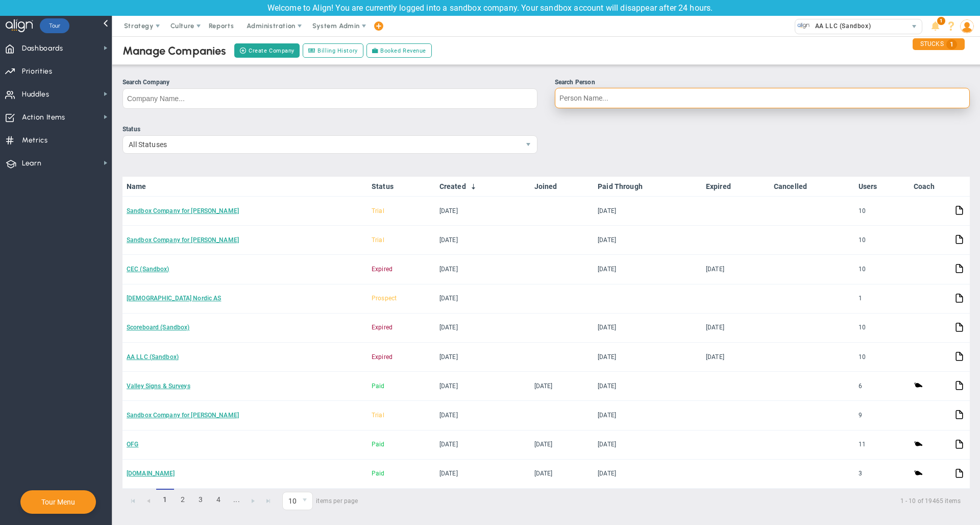 The image size is (980, 525). Describe the element at coordinates (951, 26) in the screenshot. I see `li: Help & Frequently Asked Questions (FAQ)` at that location.